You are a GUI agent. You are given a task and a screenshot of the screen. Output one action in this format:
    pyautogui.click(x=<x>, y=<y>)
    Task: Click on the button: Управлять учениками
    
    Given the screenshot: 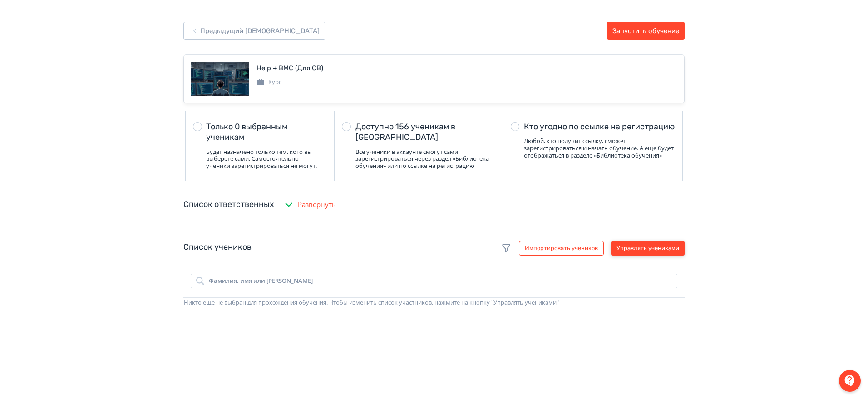 What is the action you would take?
    pyautogui.click(x=648, y=249)
    